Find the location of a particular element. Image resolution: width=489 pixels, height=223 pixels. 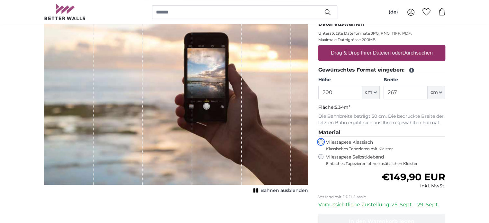

span: Bahnen ausblenden is located at coordinates (284, 191).